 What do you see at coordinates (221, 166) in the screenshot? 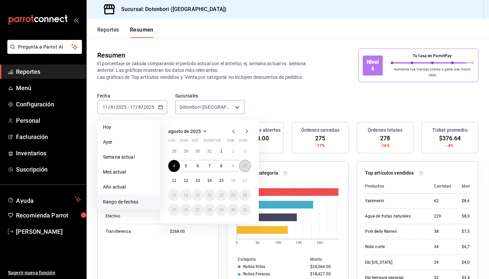
I see `button: 8 de agosto de 2025` at bounding box center [221, 166].